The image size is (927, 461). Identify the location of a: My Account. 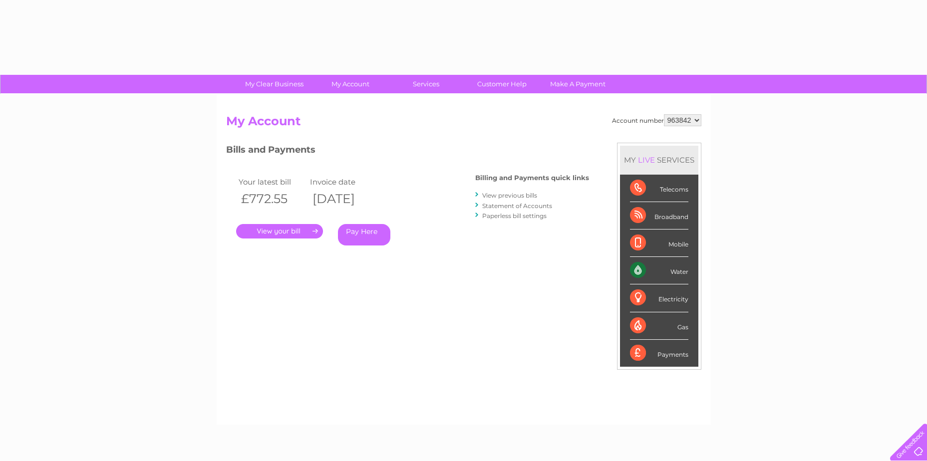
(350, 84).